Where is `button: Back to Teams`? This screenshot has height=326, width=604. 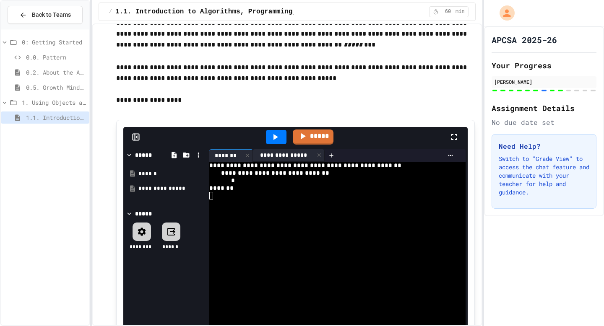 button: Back to Teams is located at coordinates (45, 15).